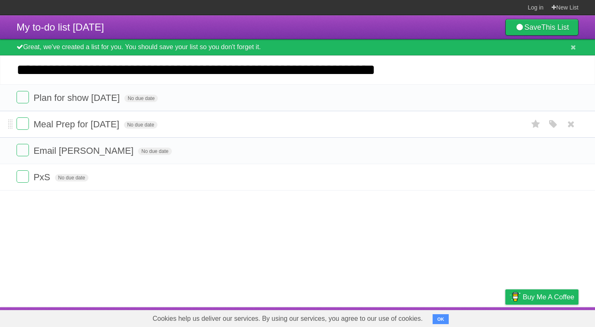 This screenshot has width=595, height=327. Describe the element at coordinates (439, 317) in the screenshot. I see `a: Developers` at that location.